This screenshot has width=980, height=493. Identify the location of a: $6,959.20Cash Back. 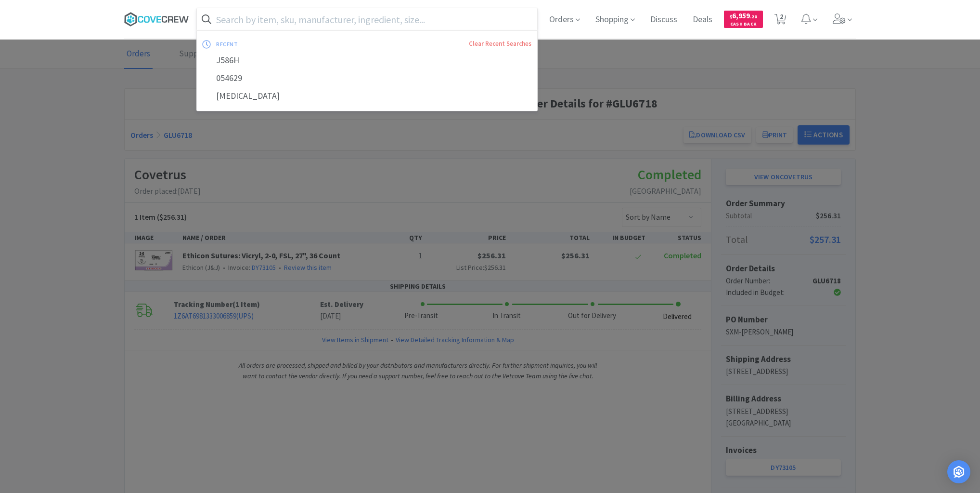
(743, 20).